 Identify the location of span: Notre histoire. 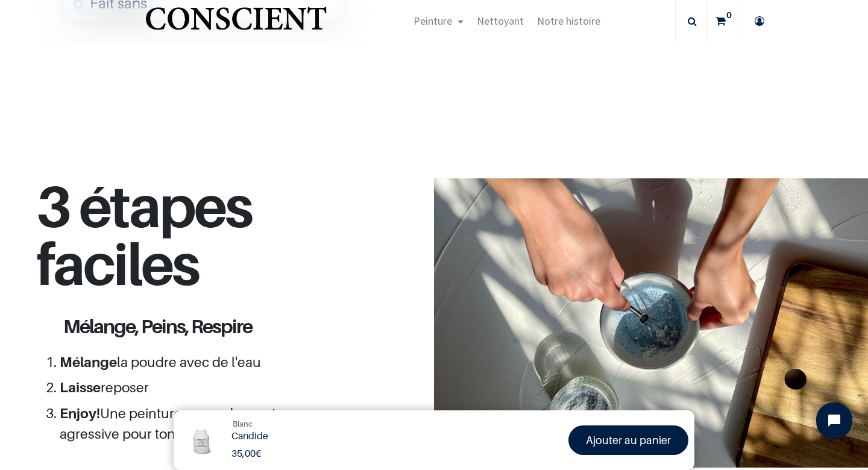
(568, 20).